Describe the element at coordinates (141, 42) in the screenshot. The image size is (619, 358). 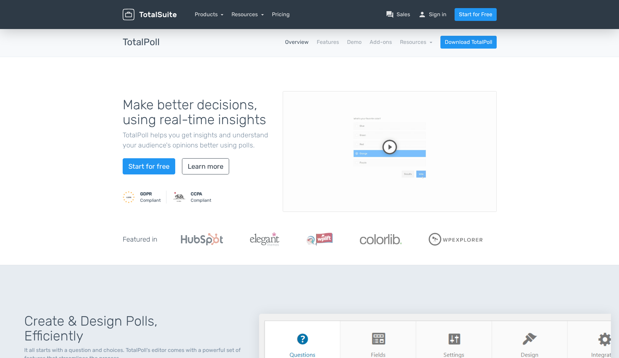
I see `h3: TotalPoll` at that location.